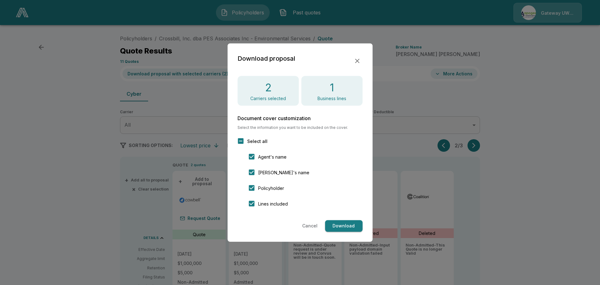 The width and height of the screenshot is (600, 285). Describe the element at coordinates (257, 141) in the screenshot. I see `span: Select all` at that location.